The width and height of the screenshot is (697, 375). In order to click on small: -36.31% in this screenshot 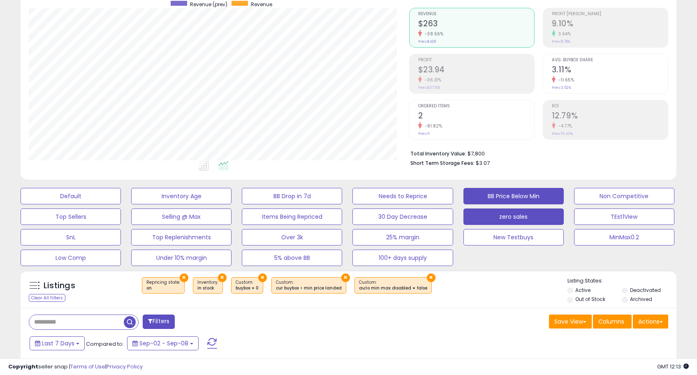, I will do `click(432, 80)`.